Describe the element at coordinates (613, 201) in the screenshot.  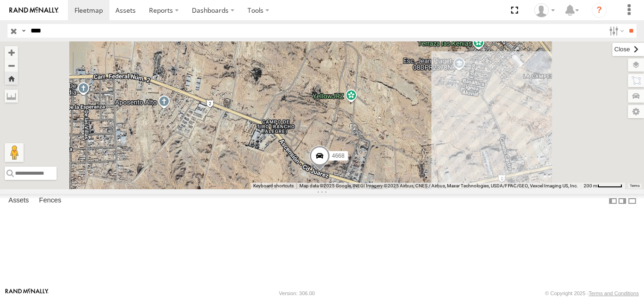
I see `label: Dock Summary Table to the Left` at that location.